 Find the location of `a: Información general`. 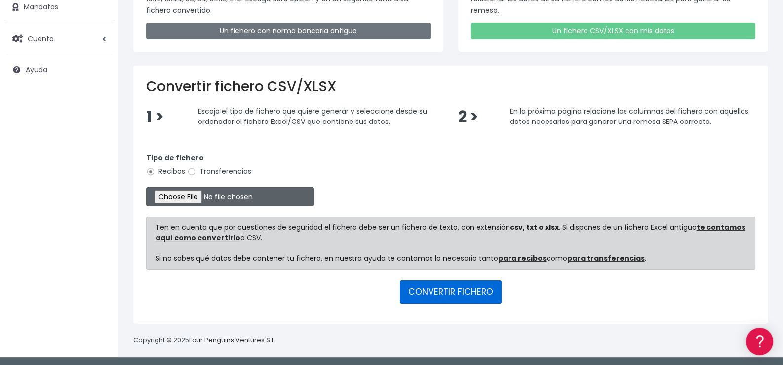

a: Información general is located at coordinates (99, 91).